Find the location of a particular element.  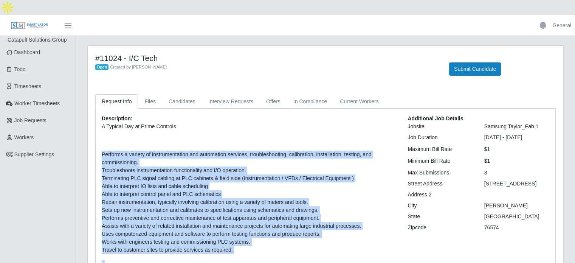

li: Travel to customer sites to provide services as required. is located at coordinates (249, 250).